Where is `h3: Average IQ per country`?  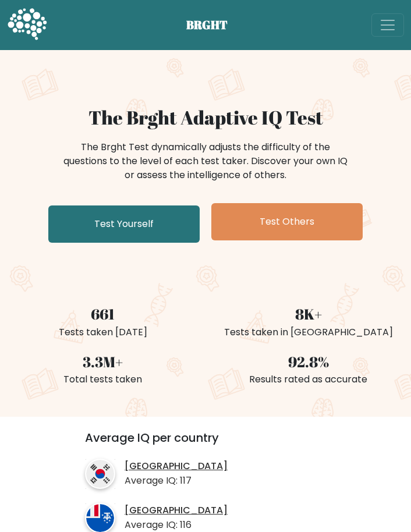
h3: Average IQ per country is located at coordinates (206, 443).